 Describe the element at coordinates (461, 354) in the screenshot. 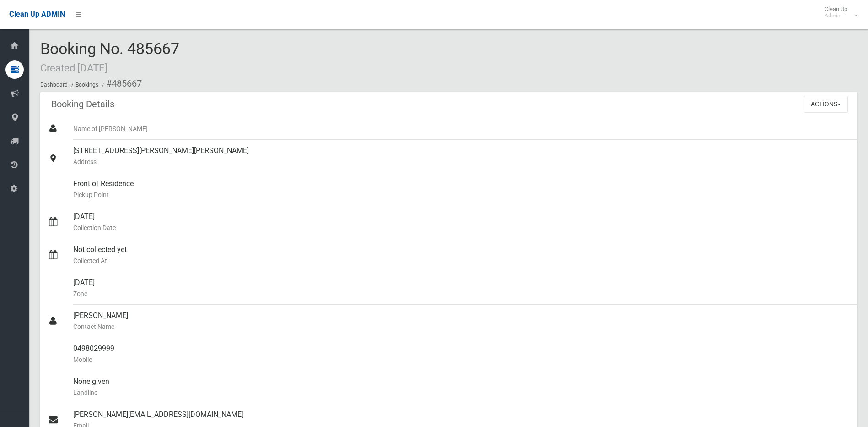

I see `div: 0498029999` at that location.